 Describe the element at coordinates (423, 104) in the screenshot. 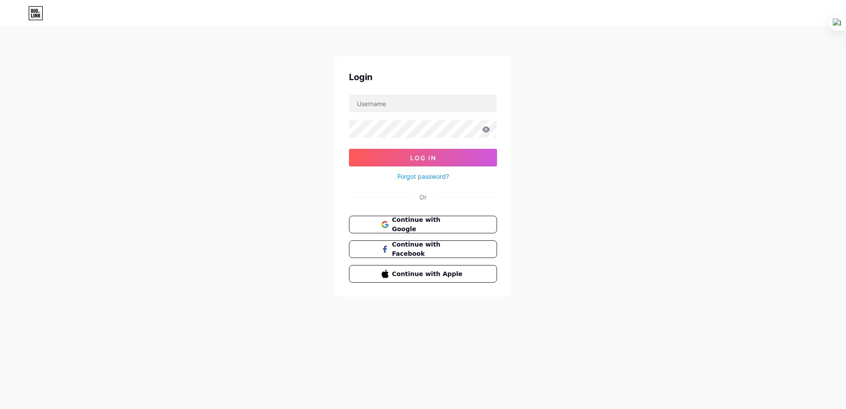

I see `input: Username` at that location.